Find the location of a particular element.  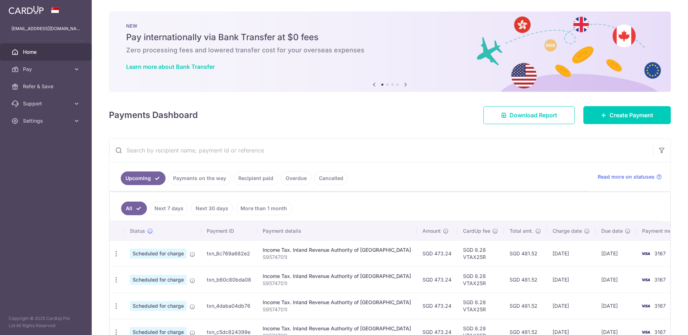

a: Learn more about Bank Transfer is located at coordinates (170, 67).